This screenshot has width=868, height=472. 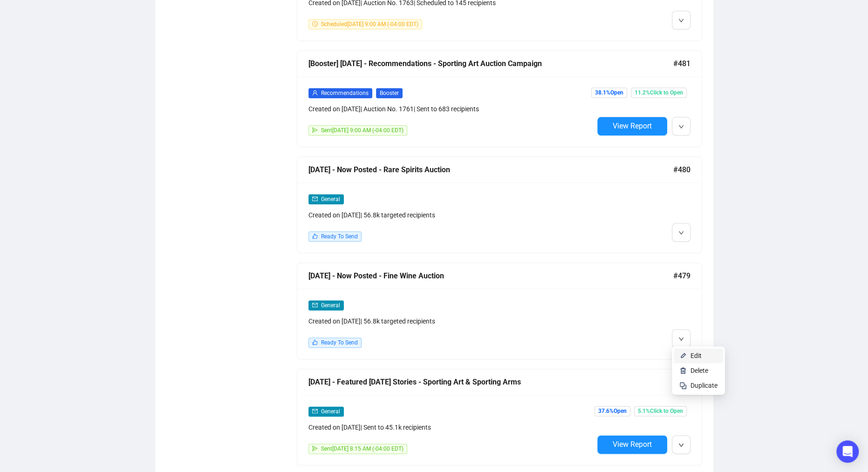 What do you see at coordinates (704, 385) in the screenshot?
I see `span: Duplicate` at bounding box center [704, 385].